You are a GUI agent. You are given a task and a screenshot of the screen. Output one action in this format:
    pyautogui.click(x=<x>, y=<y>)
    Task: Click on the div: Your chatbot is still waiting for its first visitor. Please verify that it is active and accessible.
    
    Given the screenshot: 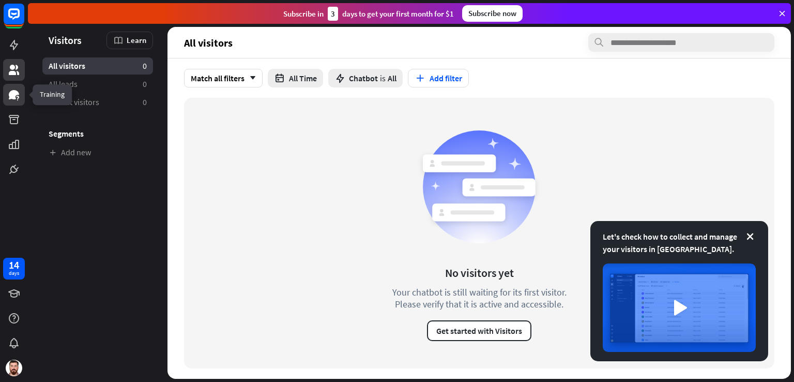 What is the action you would take?
    pyautogui.click(x=479, y=298)
    